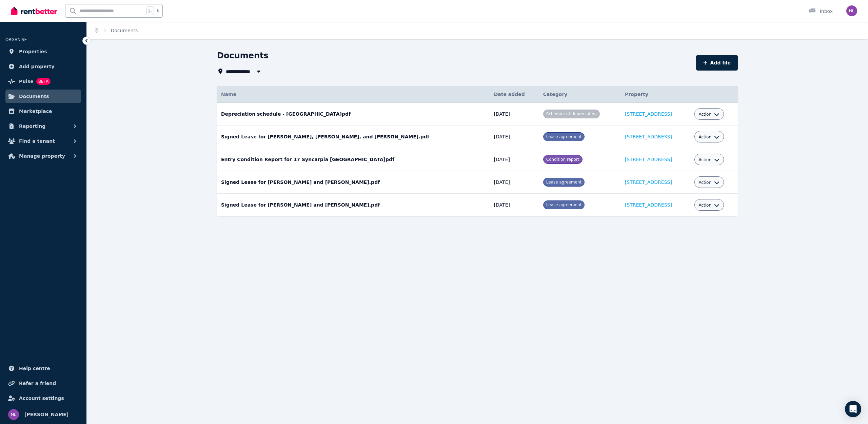 This screenshot has width=868, height=424. Describe the element at coordinates (515, 94) in the screenshot. I see `th: Date added` at that location.